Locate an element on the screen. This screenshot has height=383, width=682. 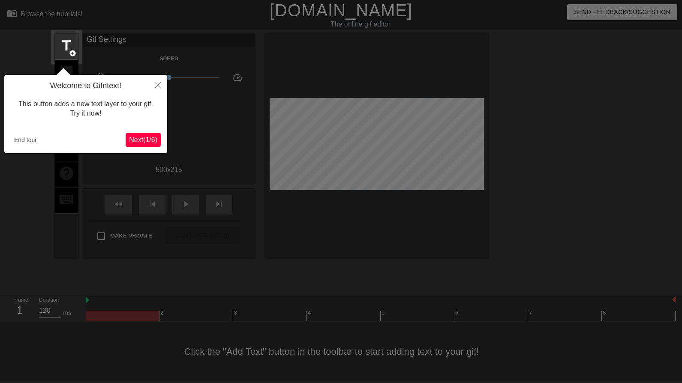
button: Close is located at coordinates (158, 85).